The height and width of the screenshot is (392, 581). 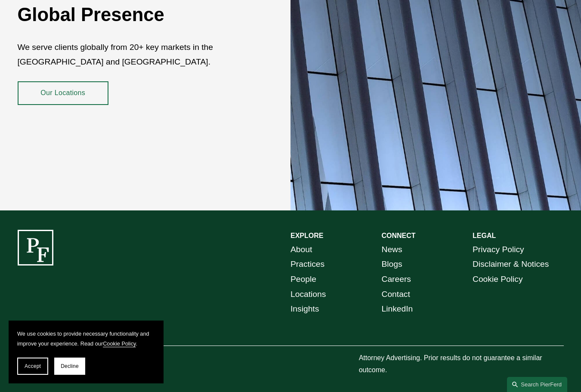 What do you see at coordinates (396, 294) in the screenshot?
I see `a: Contact` at bounding box center [396, 294].